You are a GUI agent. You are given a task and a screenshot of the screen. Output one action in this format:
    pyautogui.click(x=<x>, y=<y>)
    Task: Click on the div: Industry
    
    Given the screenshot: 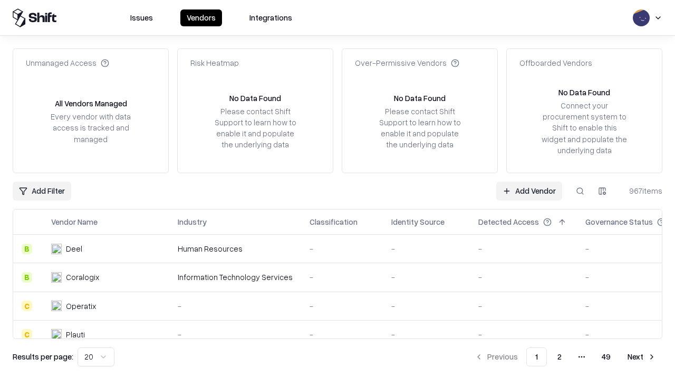 What is the action you would take?
    pyautogui.click(x=192, y=222)
    